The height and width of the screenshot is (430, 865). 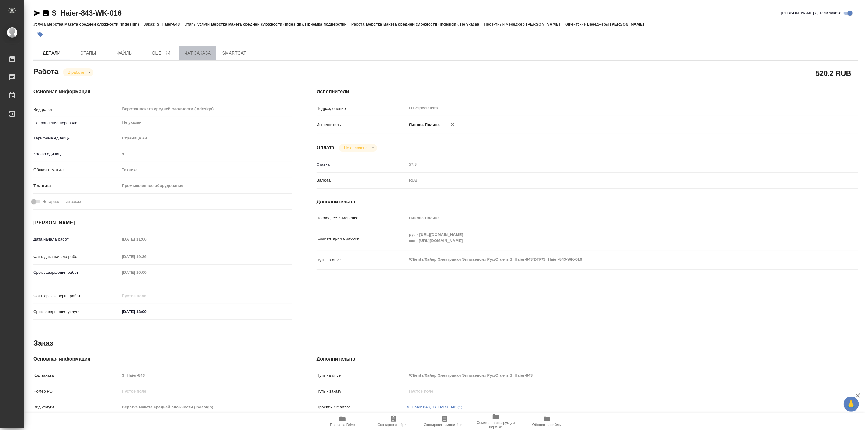 I want to click on div: RUB, so click(x=610, y=180).